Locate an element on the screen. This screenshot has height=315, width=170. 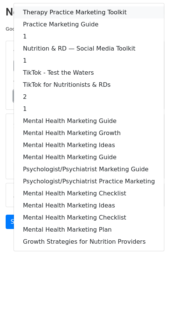
a: Send is located at coordinates (18, 222).